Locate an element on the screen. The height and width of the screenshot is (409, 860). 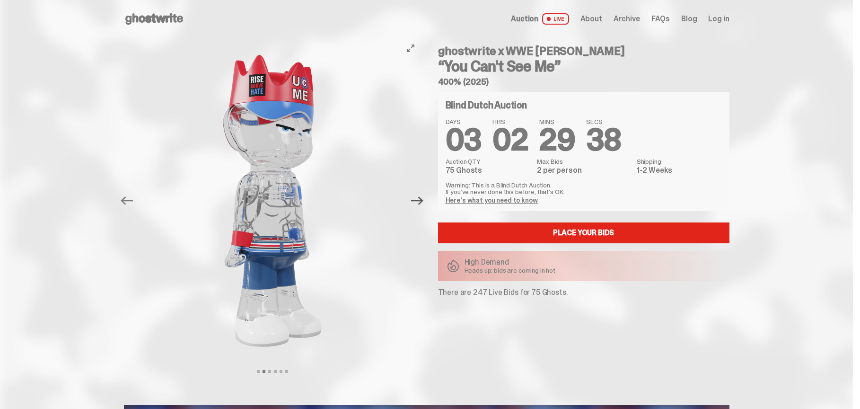
dd: 1-2 Weeks is located at coordinates (679, 170).